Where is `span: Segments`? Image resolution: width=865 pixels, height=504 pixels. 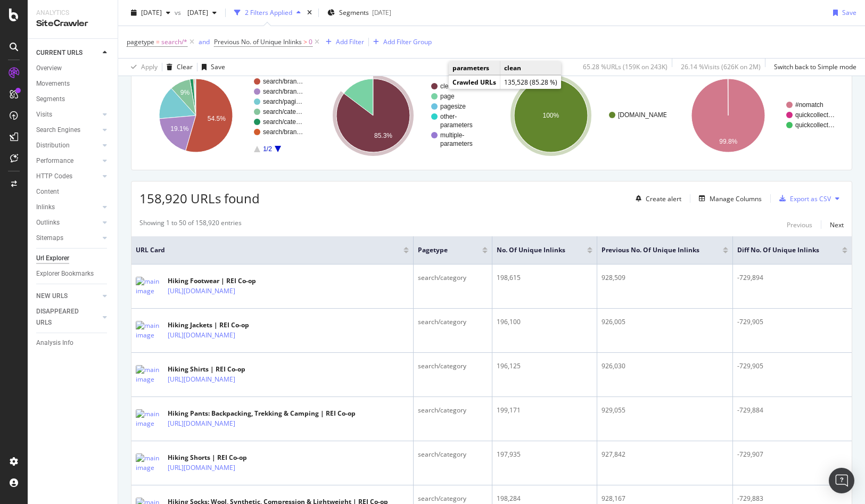
span: Segments is located at coordinates (354, 12).